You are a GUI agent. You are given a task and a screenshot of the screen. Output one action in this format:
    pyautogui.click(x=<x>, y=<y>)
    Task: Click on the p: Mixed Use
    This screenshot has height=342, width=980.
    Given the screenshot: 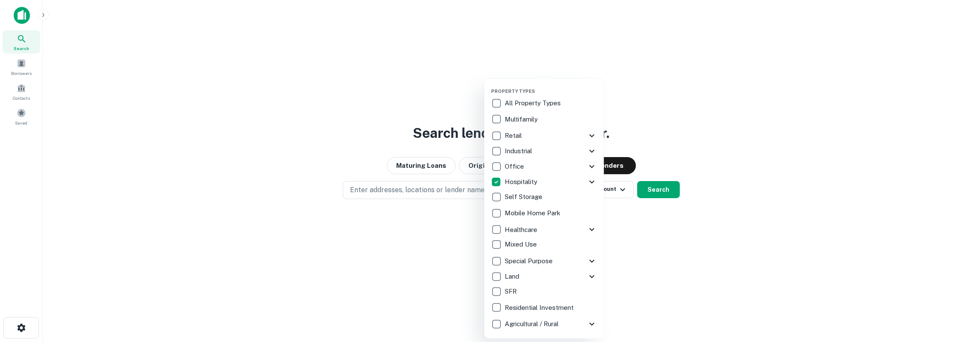 What is the action you would take?
    pyautogui.click(x=521, y=244)
    